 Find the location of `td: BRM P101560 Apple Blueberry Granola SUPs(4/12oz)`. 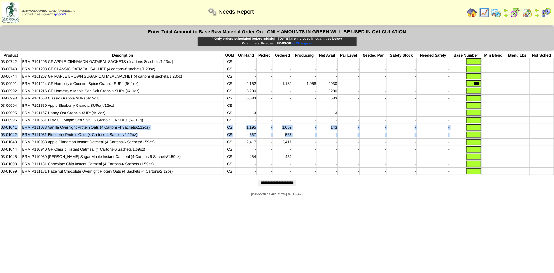

td: BRM P101560 Apple Blueberry Granola SUPs(4/12oz) is located at coordinates (123, 105).